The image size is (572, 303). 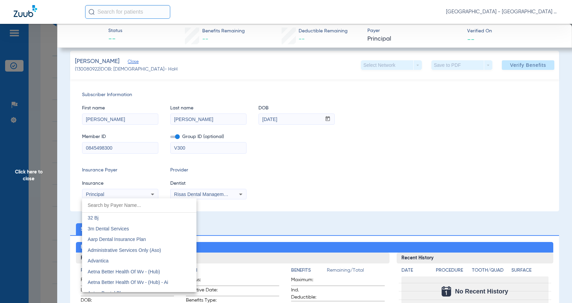 I want to click on span: 3m Dental Services, so click(x=108, y=229).